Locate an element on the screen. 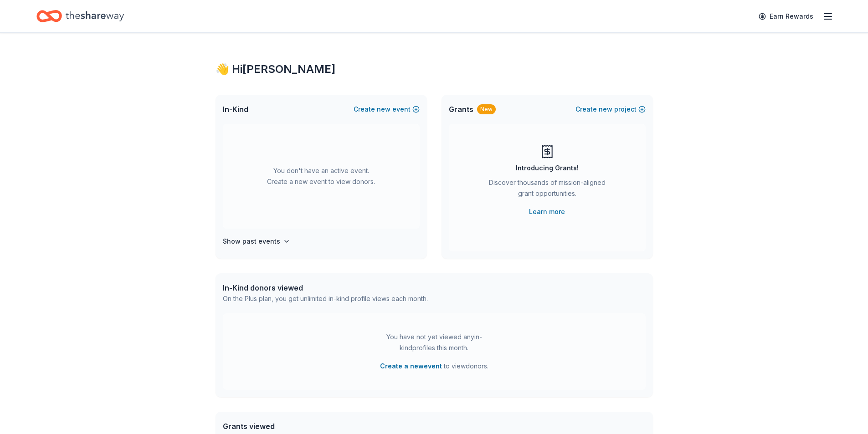  button: Createnewproject is located at coordinates (611, 109).